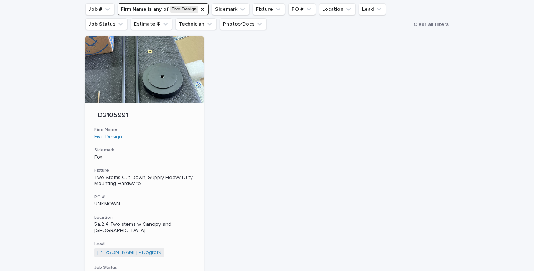 The image size is (534, 271). What do you see at coordinates (144, 150) in the screenshot?
I see `h3: Sidemark` at bounding box center [144, 150].